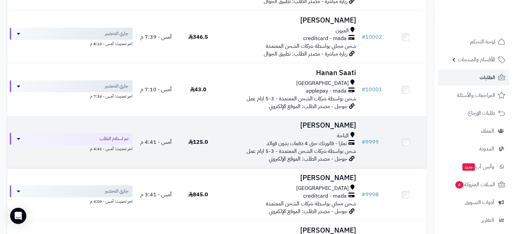 This screenshot has width=513, height=234. I want to click on span: الباحة, so click(343, 136).